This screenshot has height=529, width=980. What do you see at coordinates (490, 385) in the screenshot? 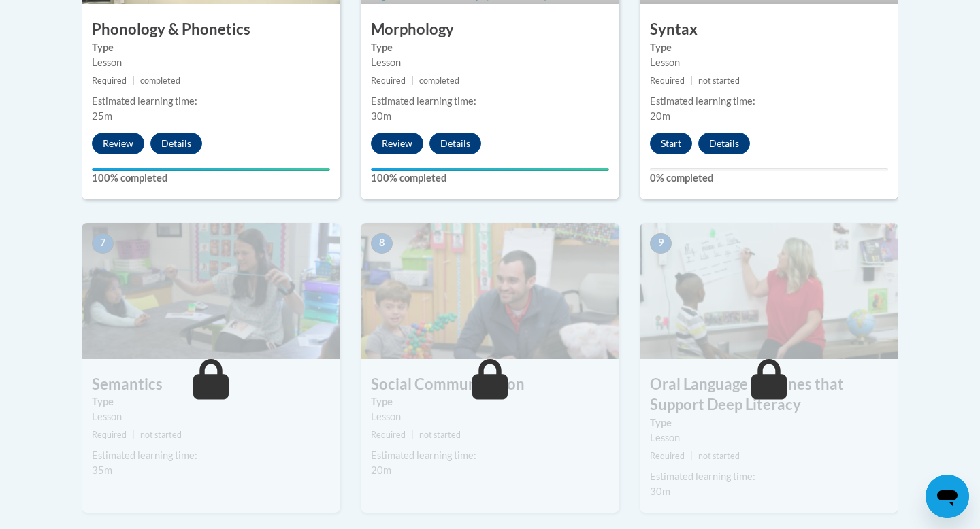
I see `h3: Social Communication` at bounding box center [490, 385].